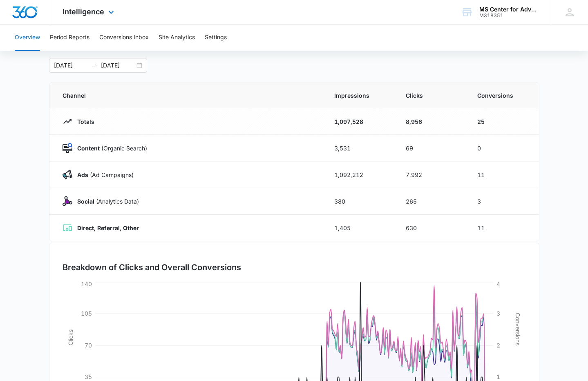 The height and width of the screenshot is (381, 588). I want to click on td: 1,405, so click(360, 227).